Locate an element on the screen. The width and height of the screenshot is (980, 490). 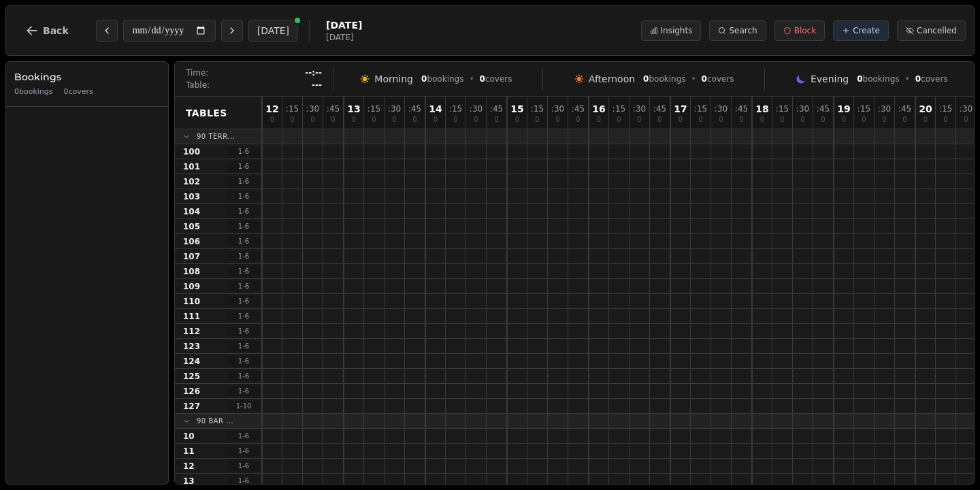
span: 126 is located at coordinates (191, 391).